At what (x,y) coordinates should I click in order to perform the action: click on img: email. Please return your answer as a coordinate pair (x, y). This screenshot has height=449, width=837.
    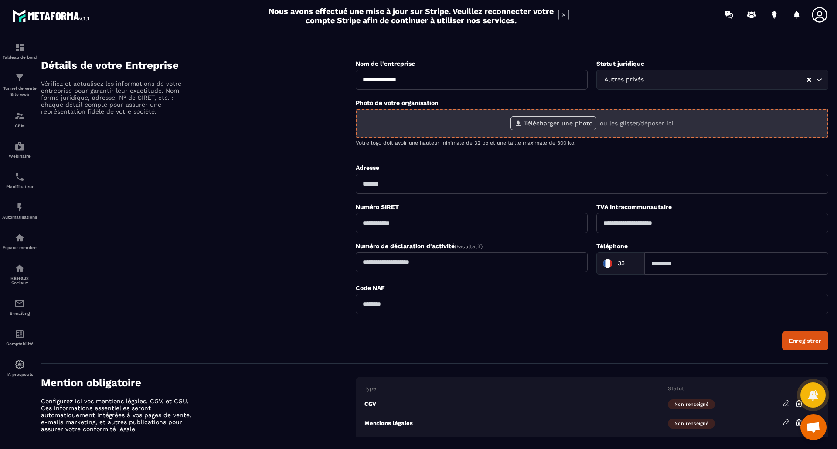
    Looking at the image, I should click on (20, 304).